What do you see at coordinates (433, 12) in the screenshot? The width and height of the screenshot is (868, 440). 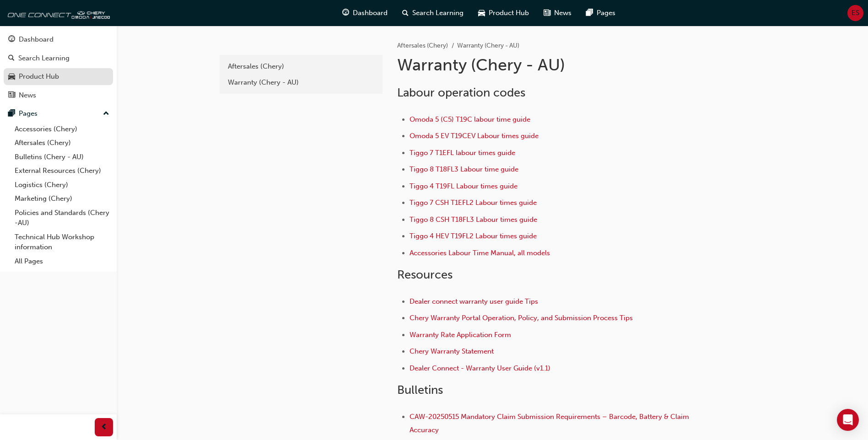 I see `a: search-iconSearch Learning` at bounding box center [433, 12].